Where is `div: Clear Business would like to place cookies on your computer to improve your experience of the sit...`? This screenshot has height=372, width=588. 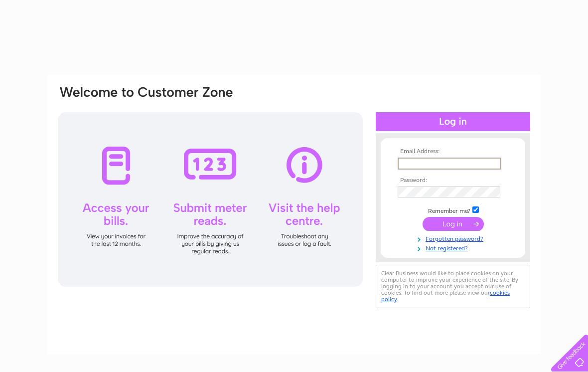 div: Clear Business would like to place cookies on your computer to improve your experience of the sit... is located at coordinates (453, 286).